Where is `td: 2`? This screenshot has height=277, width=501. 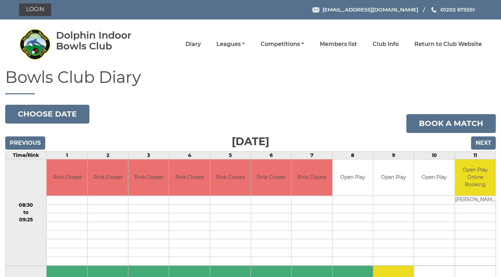 td: 2 is located at coordinates (107, 155).